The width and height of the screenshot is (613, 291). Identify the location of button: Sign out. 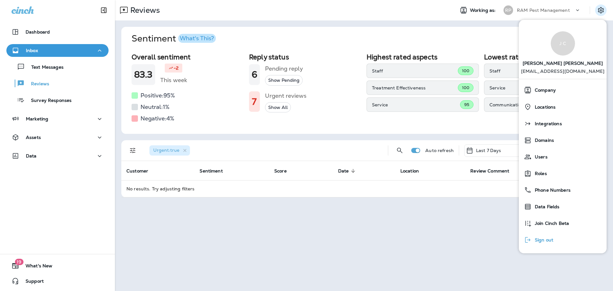
(563, 240).